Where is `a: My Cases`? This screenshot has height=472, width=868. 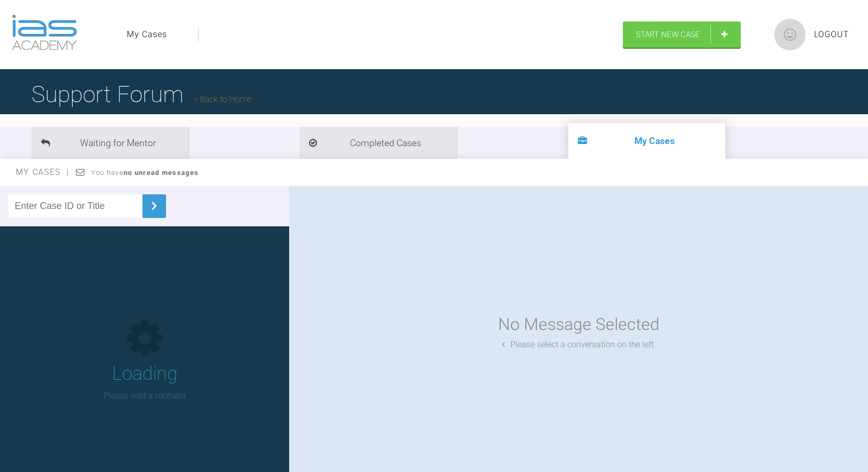
a: My Cases is located at coordinates (147, 35).